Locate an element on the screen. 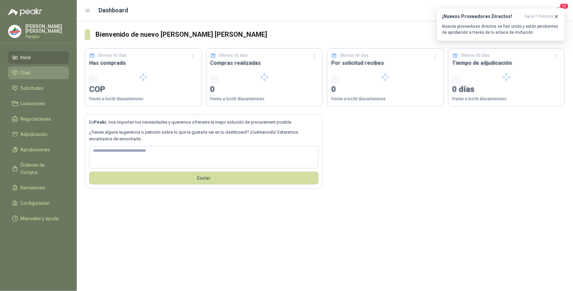 Image resolution: width=573 pixels, height=291 pixels. a: Manuales y ayuda is located at coordinates (38, 219).